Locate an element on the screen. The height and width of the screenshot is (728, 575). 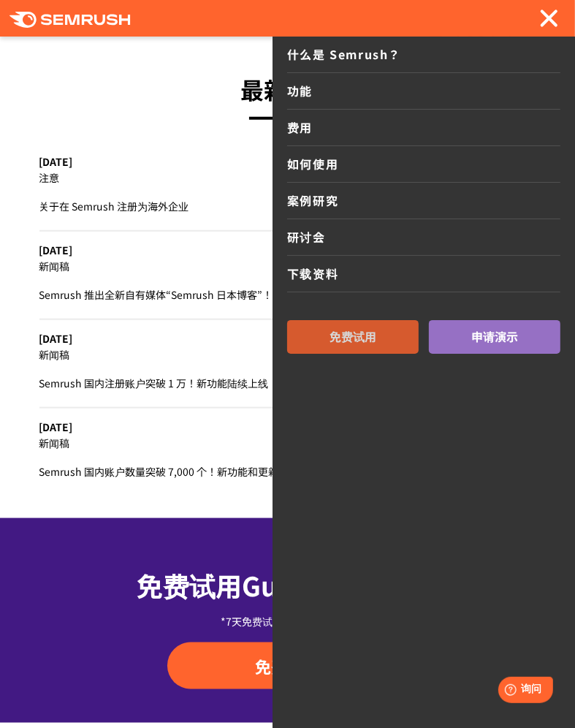
a: 什么是 Semrush？ is located at coordinates (424, 55).